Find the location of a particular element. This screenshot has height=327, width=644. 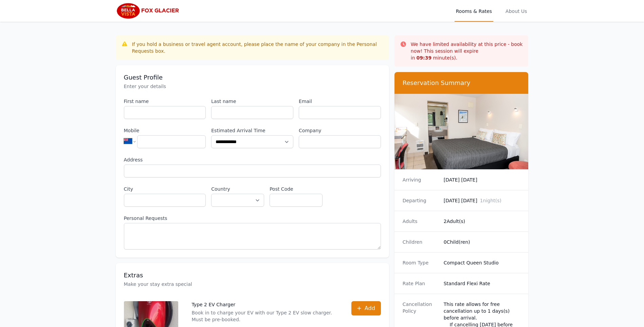

dd: Compact Queen Studio is located at coordinates (482, 262).